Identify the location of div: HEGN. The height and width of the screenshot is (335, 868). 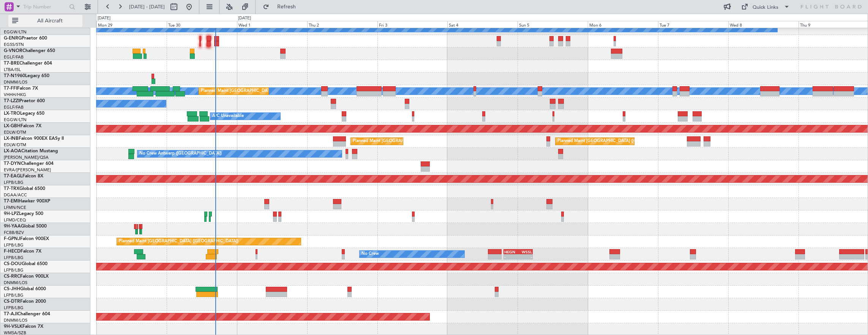
(511, 252).